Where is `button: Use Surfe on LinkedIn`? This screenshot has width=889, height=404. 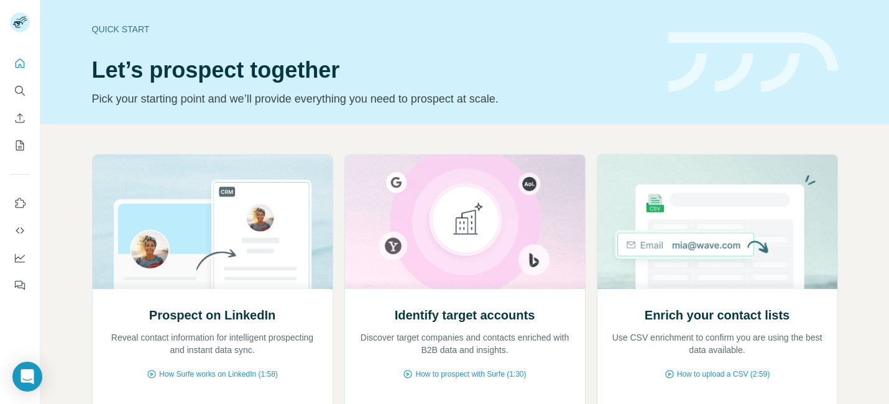
button: Use Surfe on LinkedIn is located at coordinates (20, 203).